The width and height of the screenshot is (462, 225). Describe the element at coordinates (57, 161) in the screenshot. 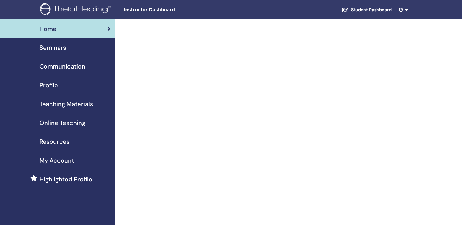

I see `span: My Account` at that location.